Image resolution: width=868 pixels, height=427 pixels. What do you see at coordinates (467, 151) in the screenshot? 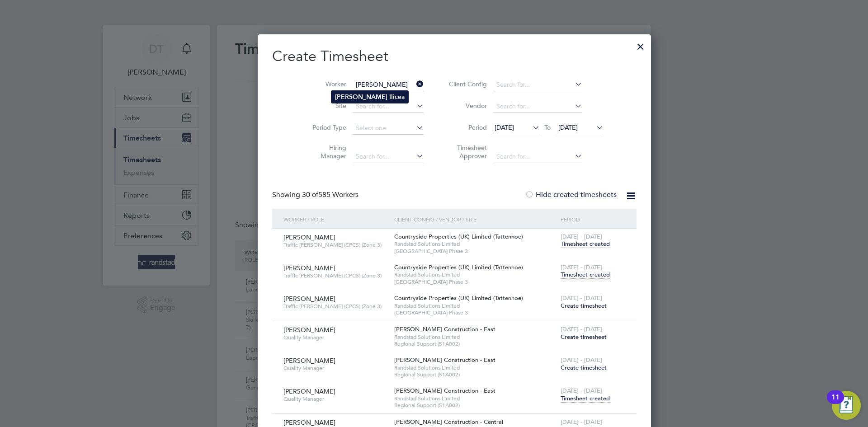
I see `label: Timesheet Approver` at bounding box center [467, 151].